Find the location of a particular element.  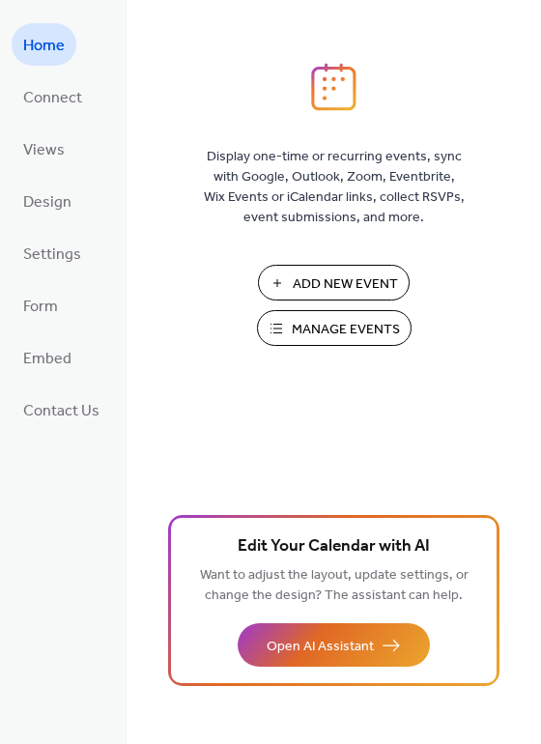

a: Settings is located at coordinates (52, 253).